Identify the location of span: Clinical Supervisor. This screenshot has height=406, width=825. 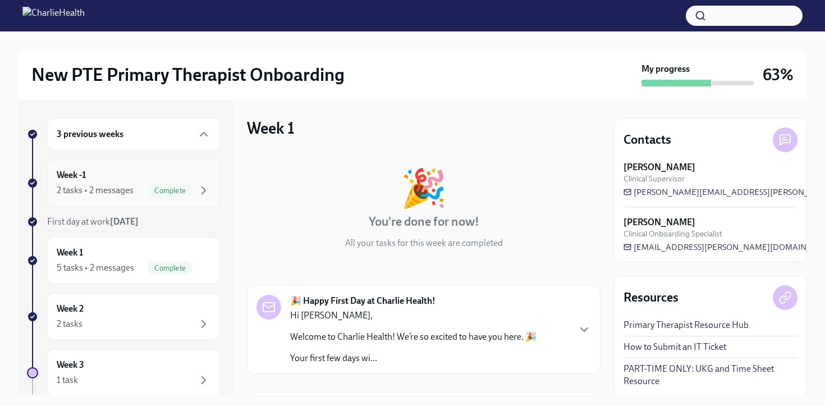
(654, 179).